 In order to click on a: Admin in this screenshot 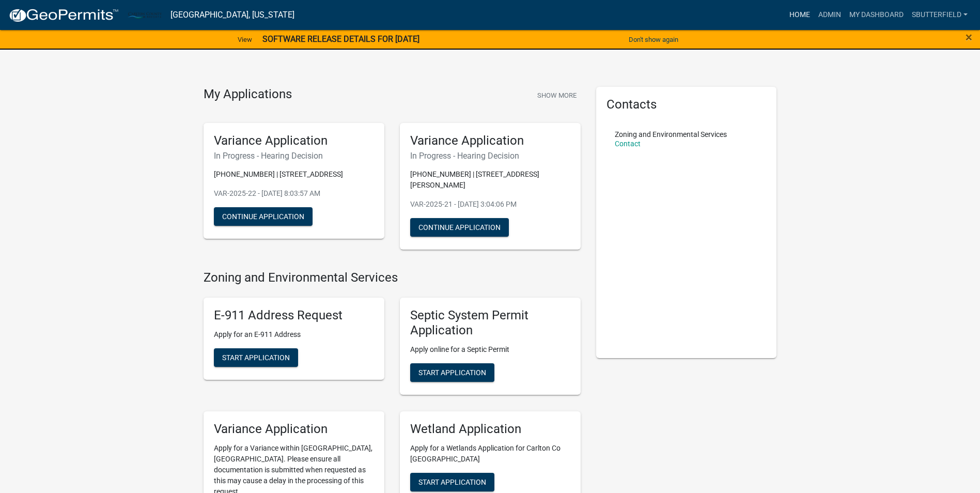, I will do `click(830, 15)`.